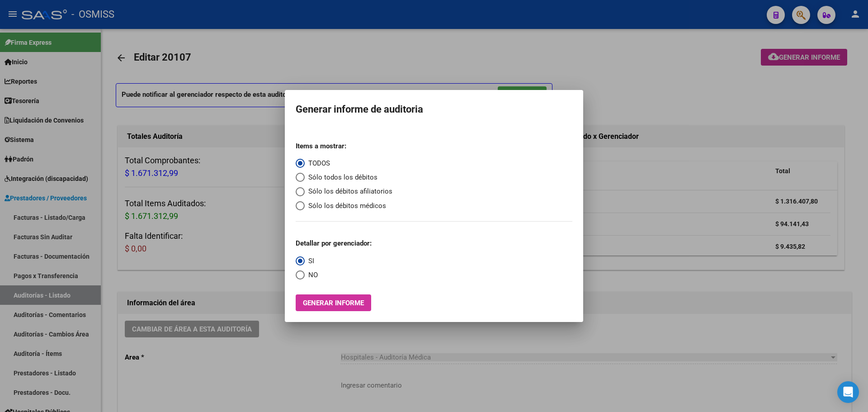  What do you see at coordinates (334, 243) in the screenshot?
I see `strong: Detallar por gerenciador:` at bounding box center [334, 243].